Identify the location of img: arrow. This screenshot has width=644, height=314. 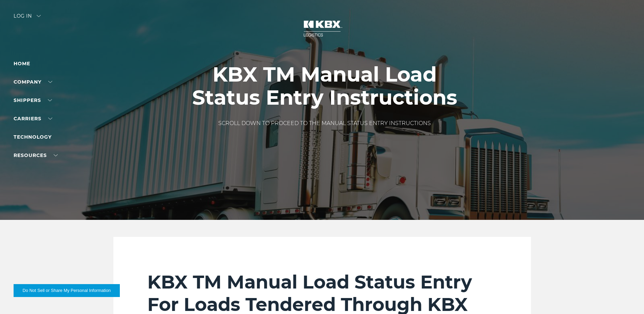
(39, 16).